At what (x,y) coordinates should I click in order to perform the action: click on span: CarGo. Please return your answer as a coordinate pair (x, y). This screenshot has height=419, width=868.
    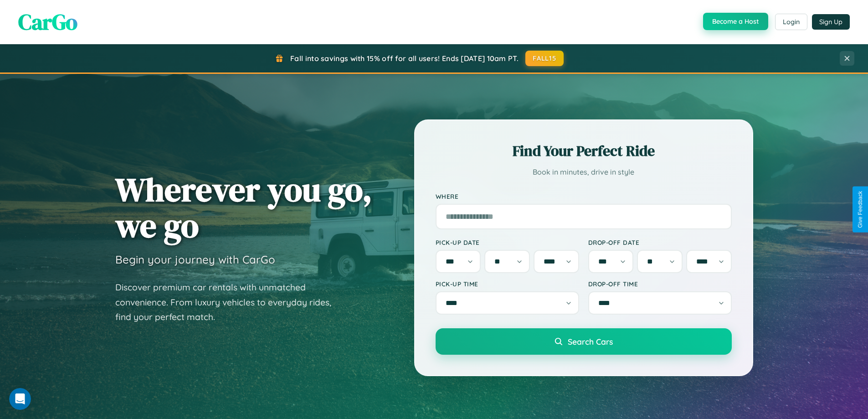
    Looking at the image, I should click on (48, 22).